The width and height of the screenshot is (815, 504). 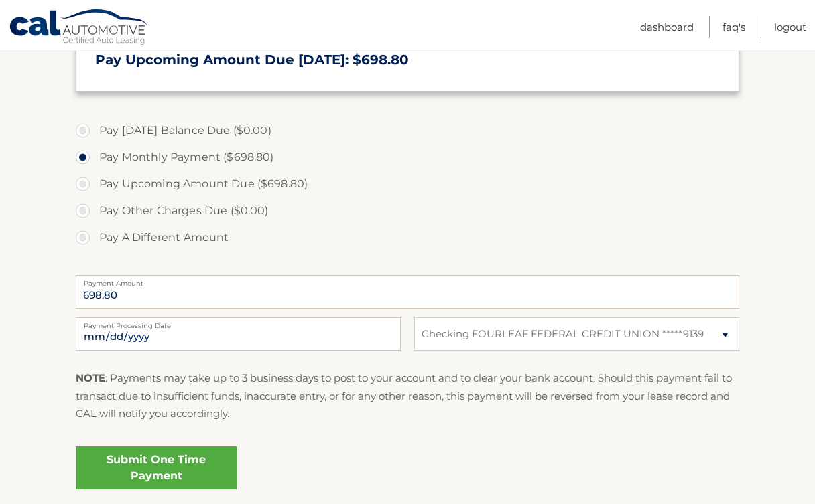 I want to click on label: Pay Other Charges Due ($0.00), so click(x=408, y=211).